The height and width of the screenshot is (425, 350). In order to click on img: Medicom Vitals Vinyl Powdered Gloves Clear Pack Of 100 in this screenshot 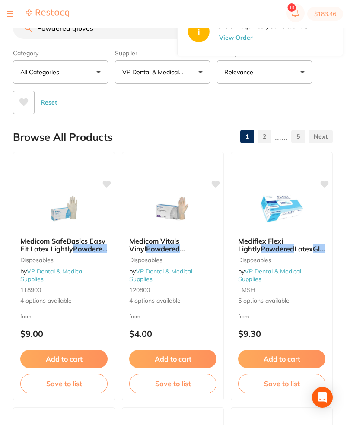, I will do `click(173, 209)`.